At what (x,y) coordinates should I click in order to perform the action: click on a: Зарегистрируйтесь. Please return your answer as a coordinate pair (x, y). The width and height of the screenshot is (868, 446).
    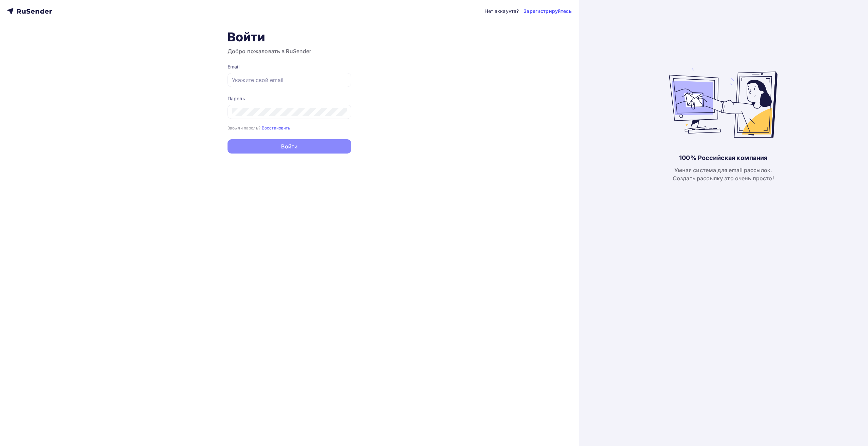
    Looking at the image, I should click on (547, 11).